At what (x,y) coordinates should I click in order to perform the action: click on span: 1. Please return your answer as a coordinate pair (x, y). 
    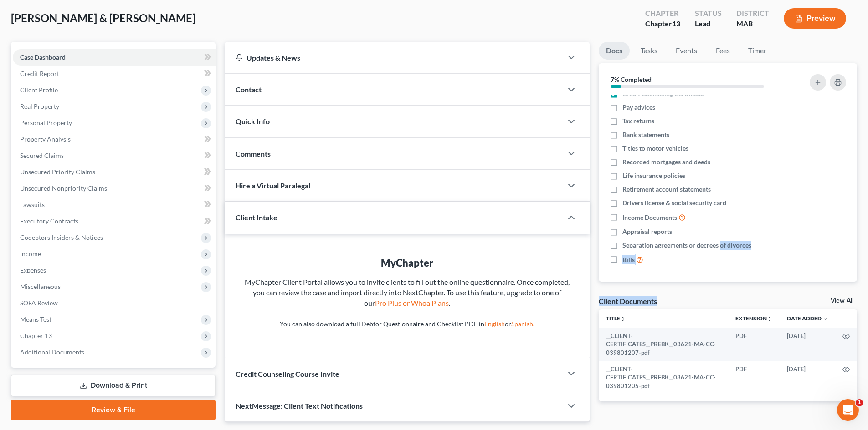
    Looking at the image, I should click on (859, 403).